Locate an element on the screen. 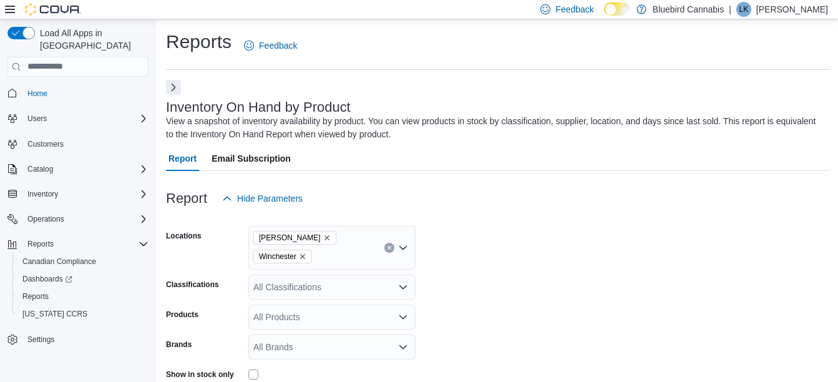 Image resolution: width=838 pixels, height=382 pixels. span: LK is located at coordinates (744, 9).